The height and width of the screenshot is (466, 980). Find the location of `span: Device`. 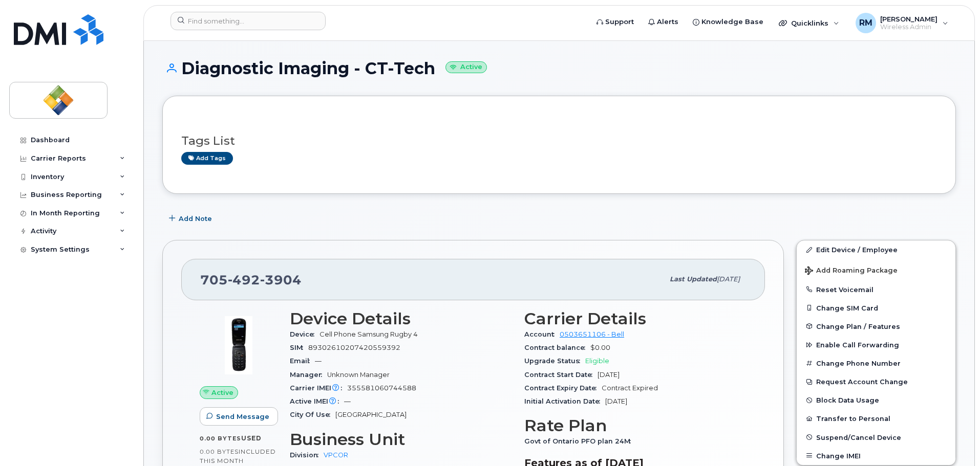

span: Device is located at coordinates (305, 334).